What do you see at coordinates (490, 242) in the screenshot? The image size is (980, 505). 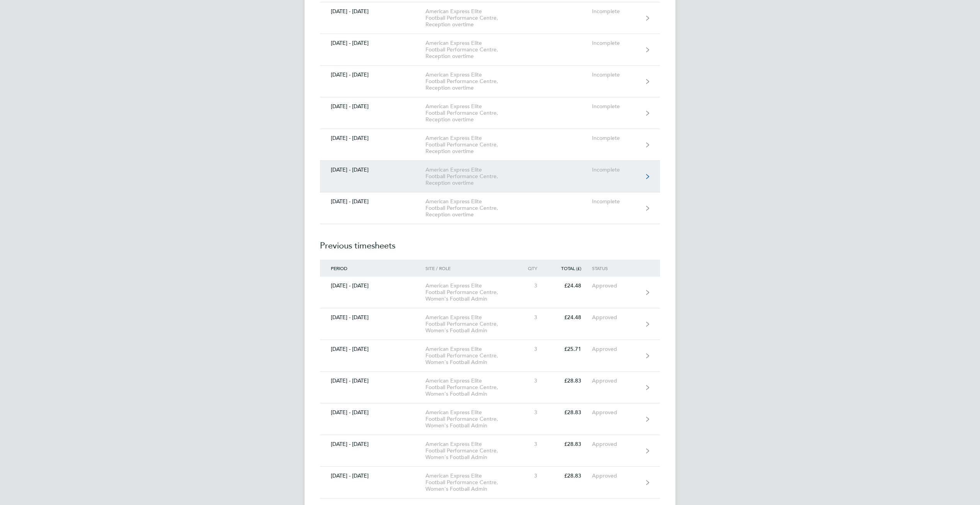 I see `h2: Previous timesheets` at bounding box center [490, 242].